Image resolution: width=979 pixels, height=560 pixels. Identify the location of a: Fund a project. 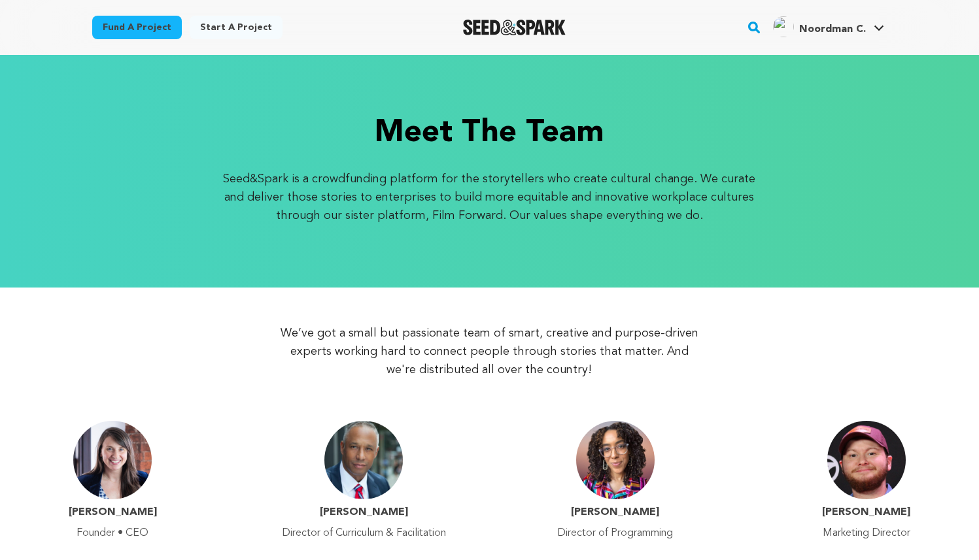
(137, 28).